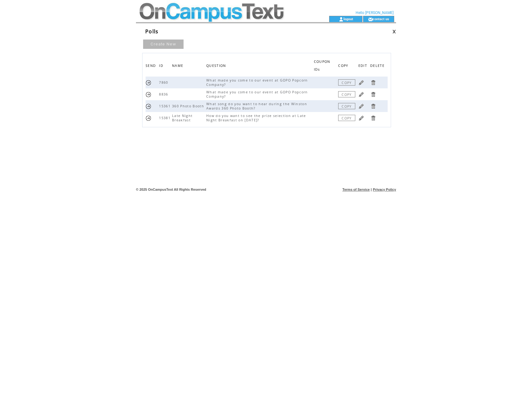 The width and height of the screenshot is (532, 397). Describe the element at coordinates (164, 82) in the screenshot. I see `span: 7860` at that location.